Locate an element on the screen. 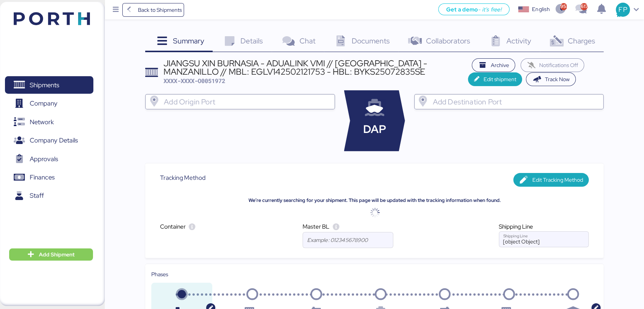  span: Staff is located at coordinates (36, 195).